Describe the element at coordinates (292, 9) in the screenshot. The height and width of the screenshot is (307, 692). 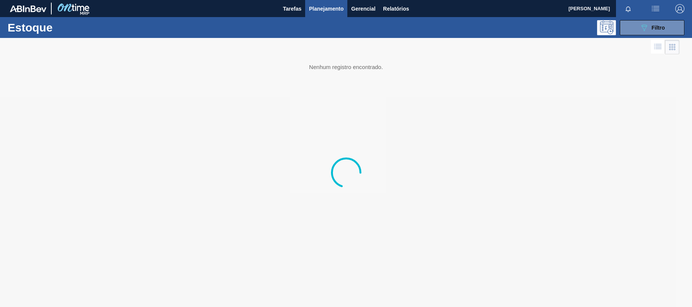
I see `span: Tarefas` at that location.